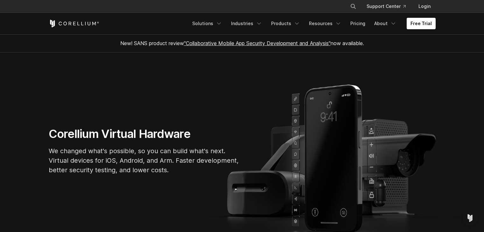  What do you see at coordinates (421, 24) in the screenshot?
I see `a: Free Trial` at bounding box center [421, 24].